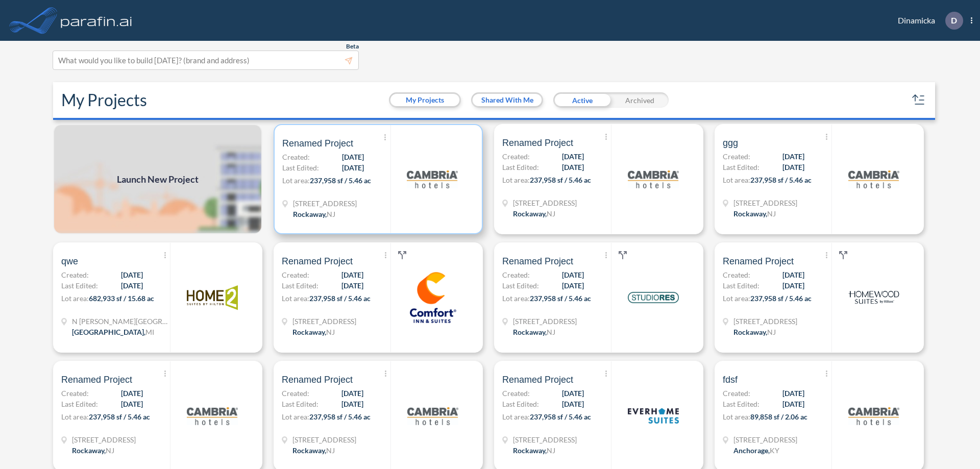  What do you see at coordinates (104, 100) in the screenshot?
I see `h2: My Projects` at bounding box center [104, 100].